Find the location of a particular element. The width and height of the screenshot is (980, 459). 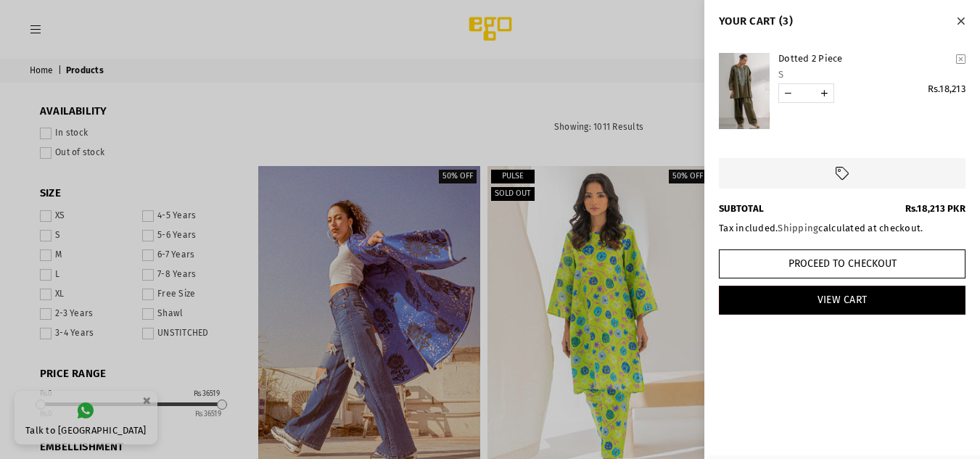

a: Dotted 2 Piece is located at coordinates (865, 59).